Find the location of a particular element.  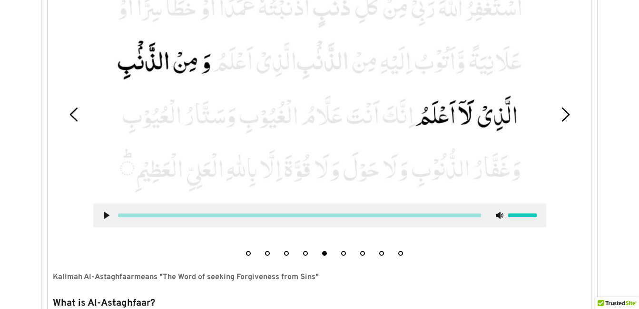

button: 5 of 9 is located at coordinates (325, 254).